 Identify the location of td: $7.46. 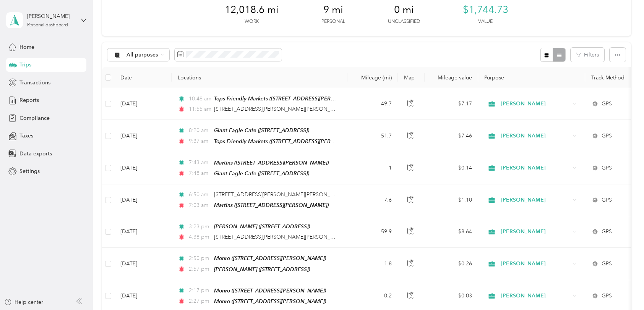
(451, 136).